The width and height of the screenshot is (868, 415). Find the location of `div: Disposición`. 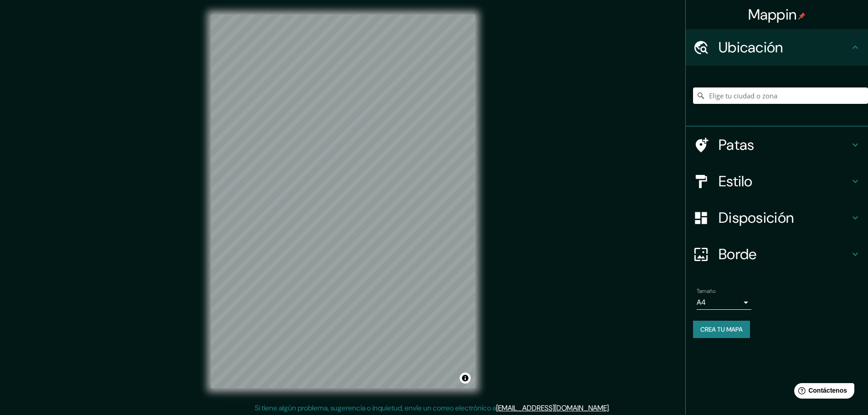

div: Disposición is located at coordinates (777, 217).